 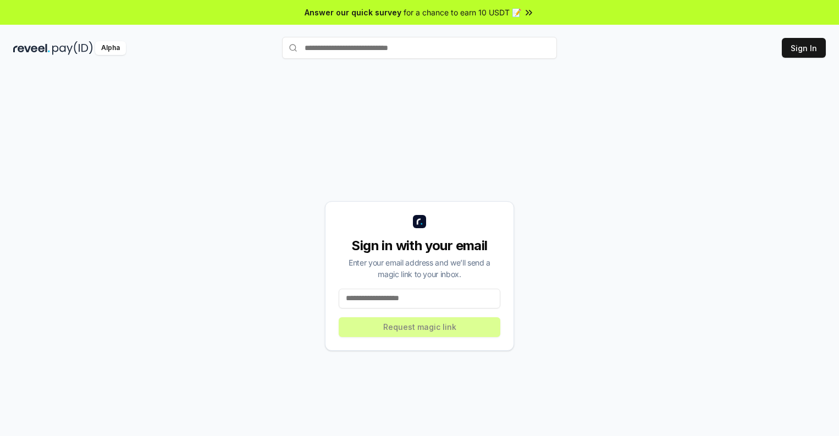 I want to click on img: reveel_dark, so click(x=31, y=48).